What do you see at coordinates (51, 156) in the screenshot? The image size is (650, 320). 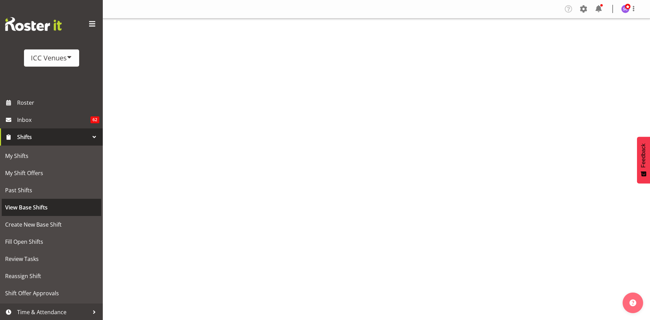 I see `span: My Shifts` at bounding box center [51, 156].